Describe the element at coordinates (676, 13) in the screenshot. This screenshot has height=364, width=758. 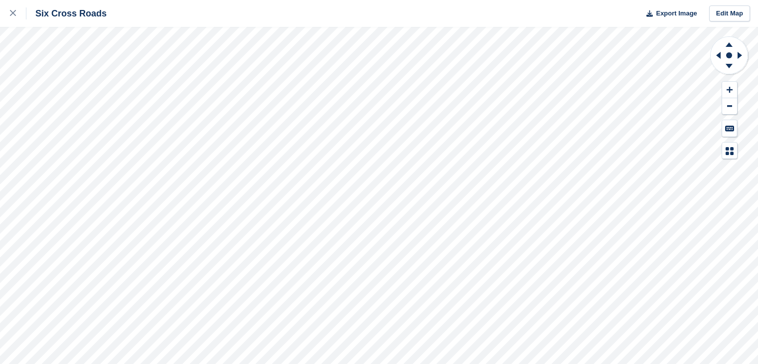
I see `span: Export Image` at that location.